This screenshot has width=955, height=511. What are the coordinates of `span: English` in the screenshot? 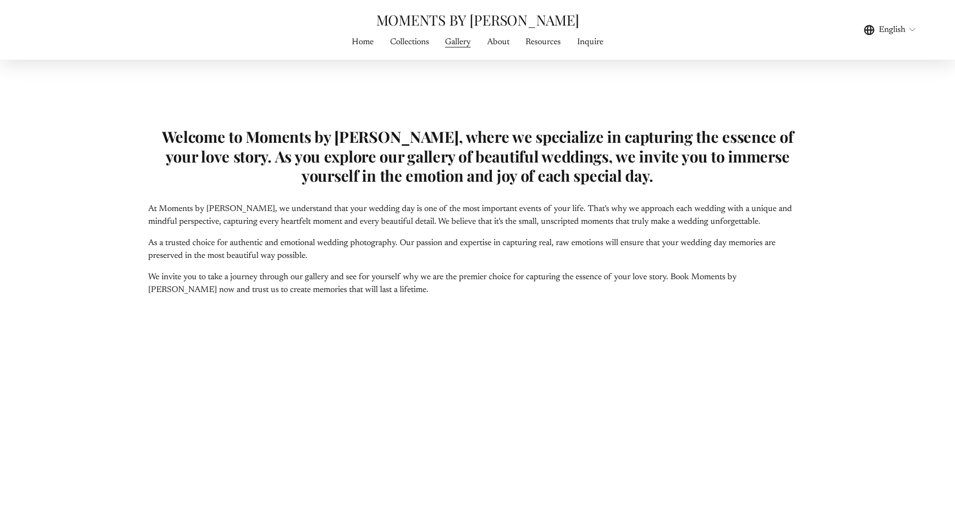 It's located at (892, 30).